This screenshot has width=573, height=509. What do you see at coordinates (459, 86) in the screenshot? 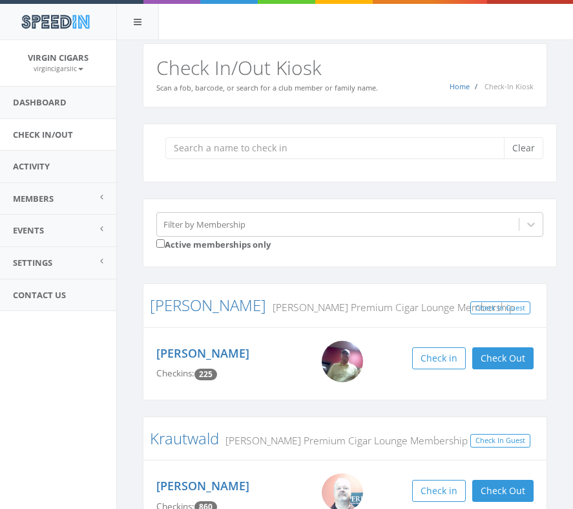
I see `a: Home` at bounding box center [459, 86].